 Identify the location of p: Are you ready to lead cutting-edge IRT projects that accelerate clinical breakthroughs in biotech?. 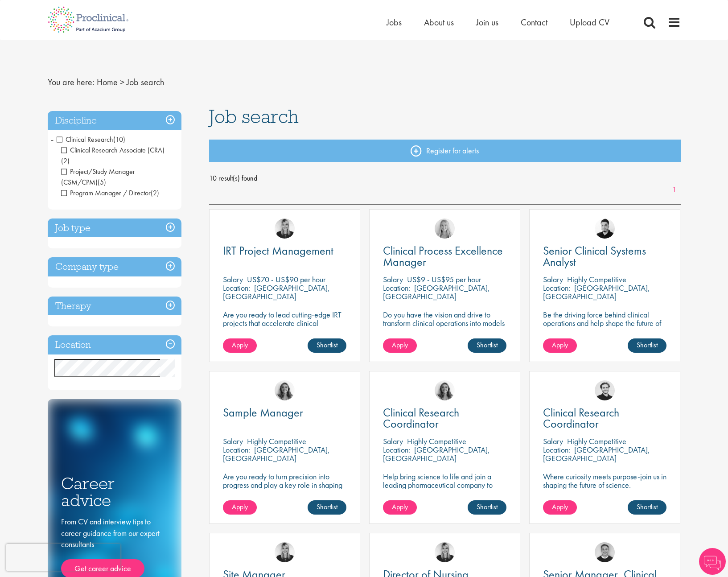
(284, 323).